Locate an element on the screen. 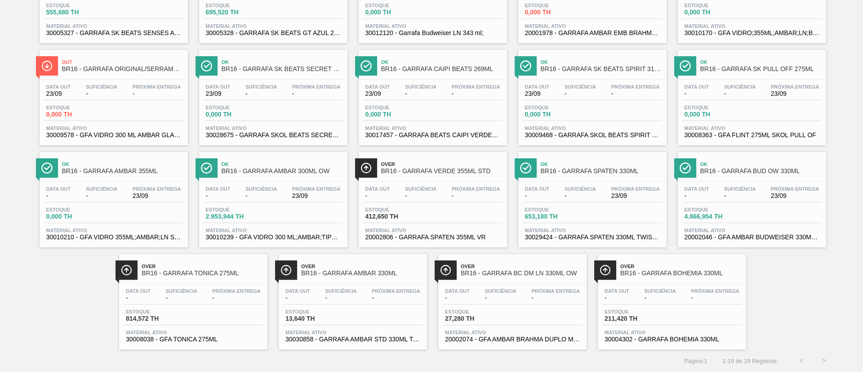 This screenshot has height=372, width=863. a: ÍconeOverBR16 - GARRAFA TÔNICA 275MLData out-Suficiência-Próxima Entrega-Estoque814,572 THMateria... is located at coordinates (192, 298).